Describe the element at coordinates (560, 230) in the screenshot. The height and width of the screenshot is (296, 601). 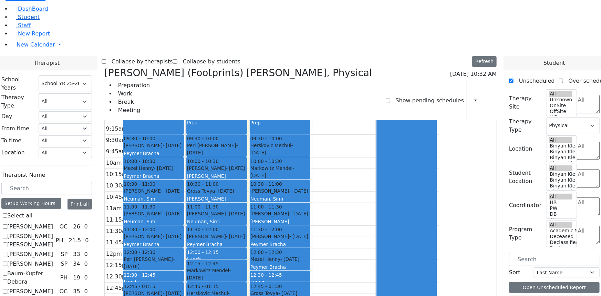
I see `option: Academic Support` at that location.